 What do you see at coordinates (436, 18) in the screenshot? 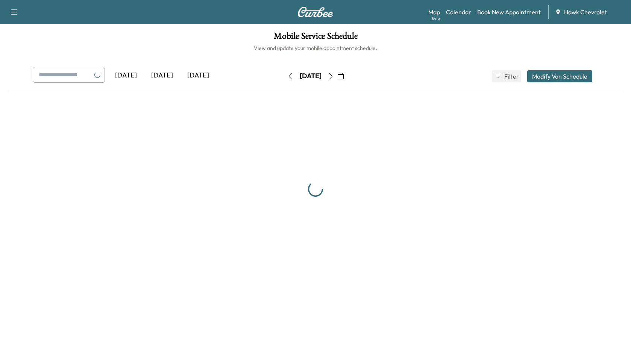
I see `div: Beta` at bounding box center [436, 18].